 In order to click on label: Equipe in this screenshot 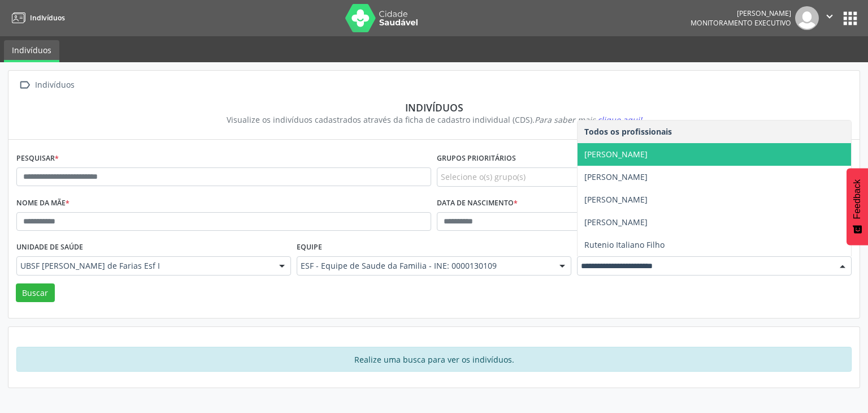, I will do `click(309, 247)`.